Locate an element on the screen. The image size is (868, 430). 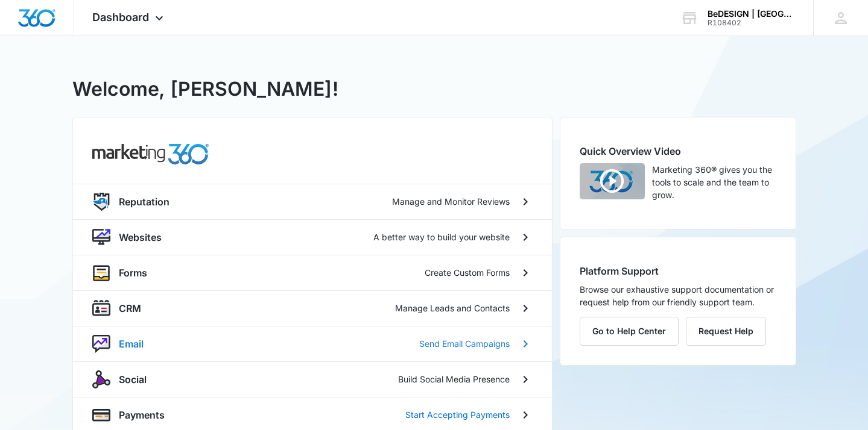
div: account id is located at coordinates (752, 22).